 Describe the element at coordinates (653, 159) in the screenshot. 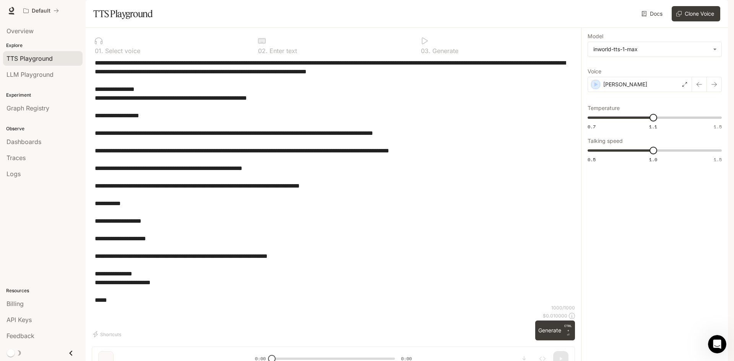

I see `span: 1.0` at that location.